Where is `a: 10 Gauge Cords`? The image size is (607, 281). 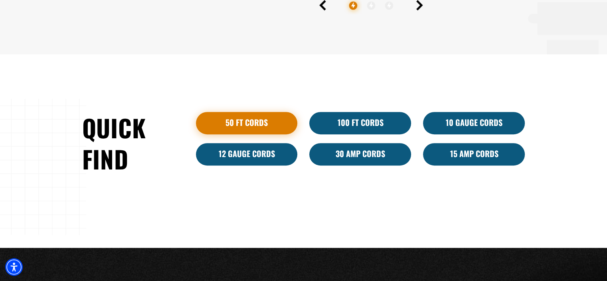
a: 10 Gauge Cords is located at coordinates (474, 123).